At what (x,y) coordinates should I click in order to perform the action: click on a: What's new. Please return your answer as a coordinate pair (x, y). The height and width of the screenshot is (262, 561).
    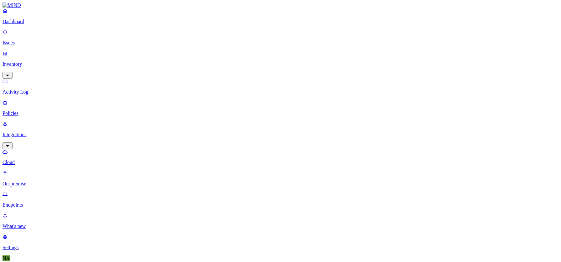
    Looking at the image, I should click on (280, 221).